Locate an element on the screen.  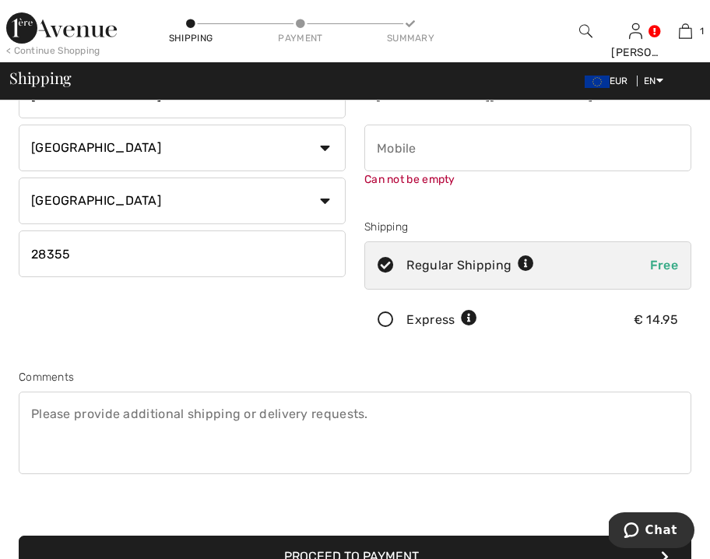
input: Zip/Postal Code is located at coordinates (182, 254).